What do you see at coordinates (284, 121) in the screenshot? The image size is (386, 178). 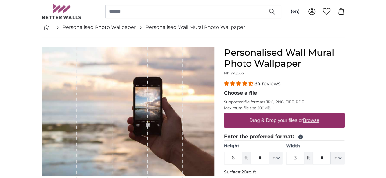 I see `label: Drag & Drop your files or` at bounding box center [284, 121].